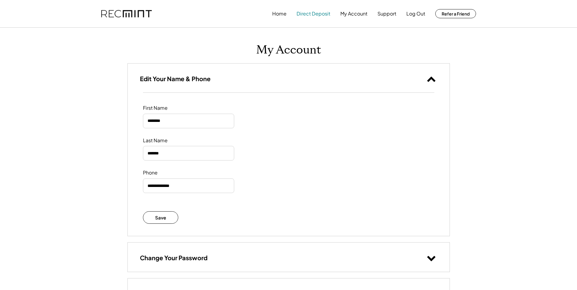 Image resolution: width=577 pixels, height=290 pixels. Describe the element at coordinates (173, 108) in the screenshot. I see `div: First Name` at that location.